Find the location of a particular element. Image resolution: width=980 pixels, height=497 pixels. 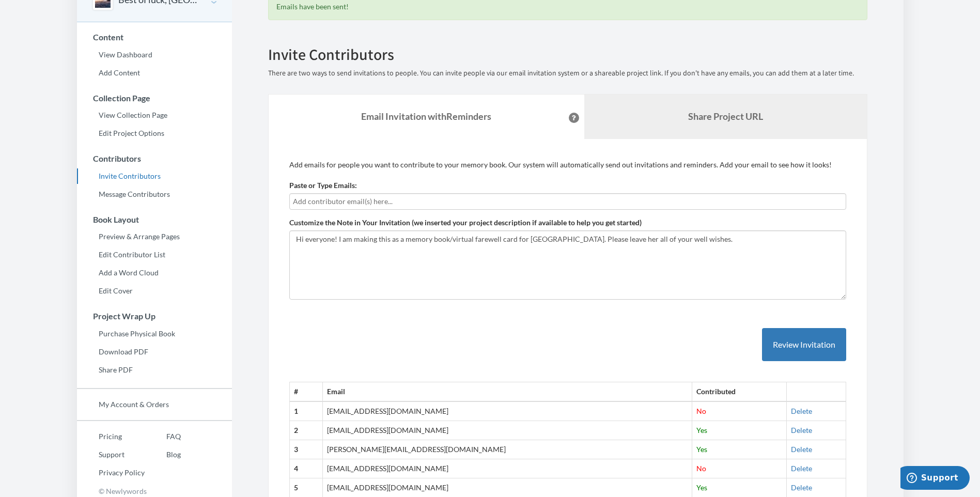

a: Edit Cover is located at coordinates (154, 291).